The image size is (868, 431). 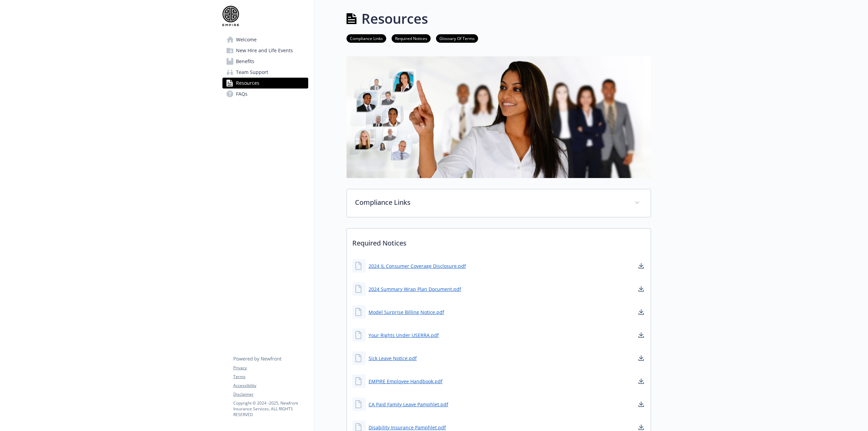 I want to click on p: Compliance Links, so click(x=490, y=202).